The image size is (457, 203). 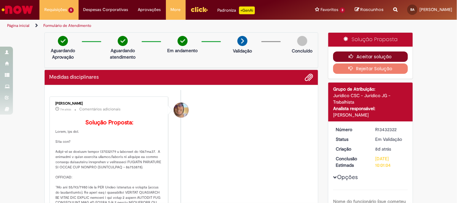 What do you see at coordinates (199, 9) in the screenshot?
I see `img: click_logo_yellow_360x200.png` at bounding box center [199, 9].